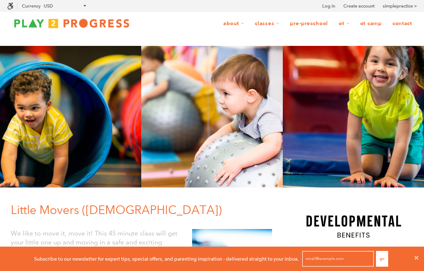  What do you see at coordinates (309, 24) in the screenshot?
I see `a: Pre-Preschool` at bounding box center [309, 24].